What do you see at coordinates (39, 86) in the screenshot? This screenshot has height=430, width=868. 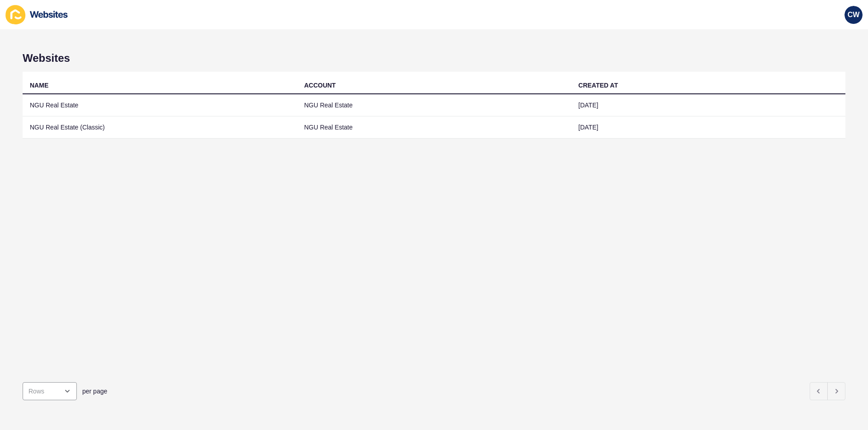 I see `div: NAME` at bounding box center [39, 86].